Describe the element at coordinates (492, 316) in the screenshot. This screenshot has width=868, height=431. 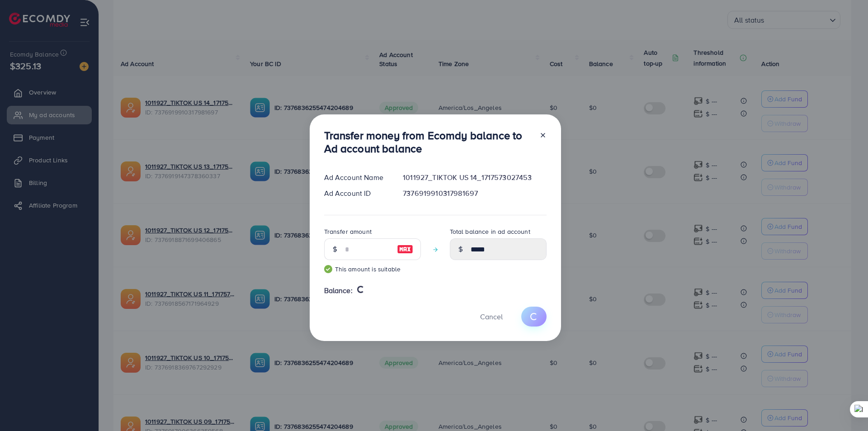
I see `button: Cancel` at that location.